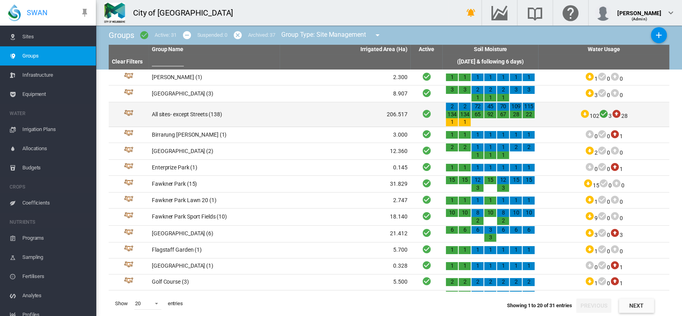  What do you see at coordinates (214, 200) in the screenshot?
I see `td: Fawkner Park Lawn 20 (1)` at bounding box center [214, 200].